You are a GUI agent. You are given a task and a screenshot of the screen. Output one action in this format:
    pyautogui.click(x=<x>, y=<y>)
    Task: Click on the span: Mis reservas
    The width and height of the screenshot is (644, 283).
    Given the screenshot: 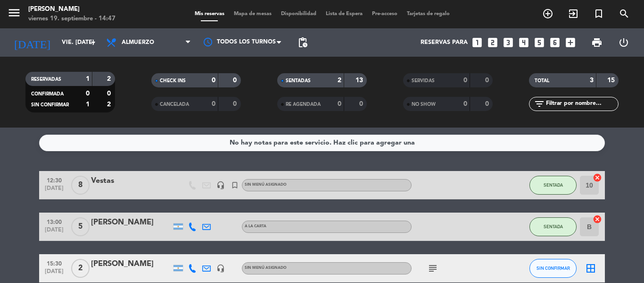 What is the action you would take?
    pyautogui.click(x=209, y=14)
    